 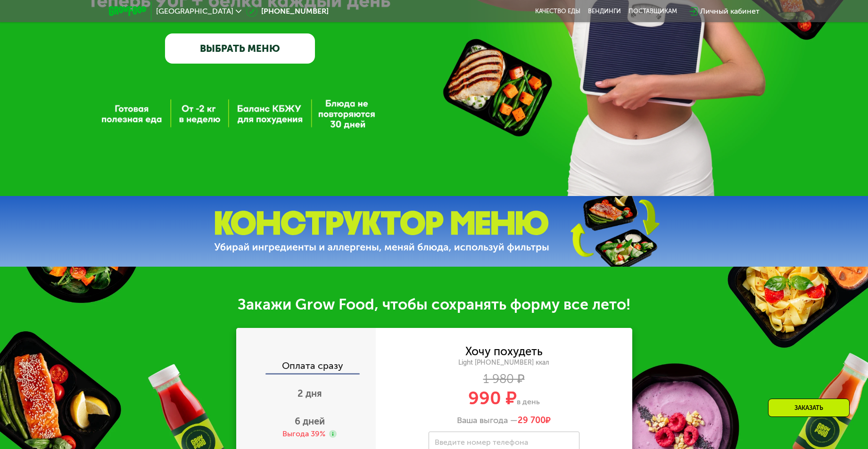 What do you see at coordinates (504, 351) in the screenshot?
I see `div: Хочу похудеть` at bounding box center [504, 351].